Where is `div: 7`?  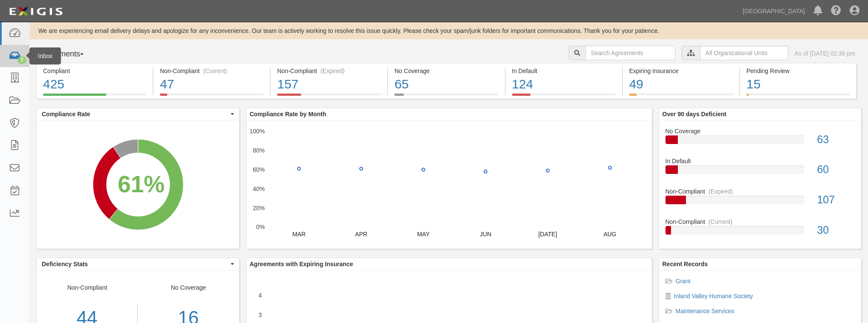
div: 7 is located at coordinates (21, 60).